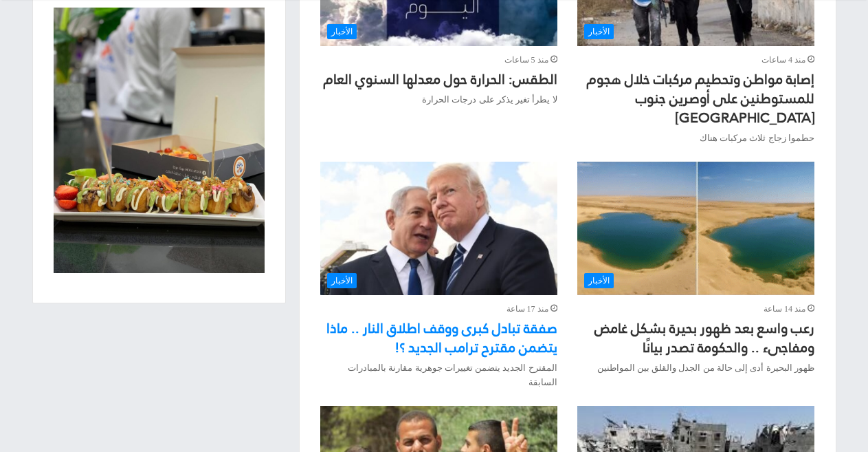 The height and width of the screenshot is (452, 868). Describe the element at coordinates (788, 60) in the screenshot. I see `span: منذ 4 ساعات` at that location.